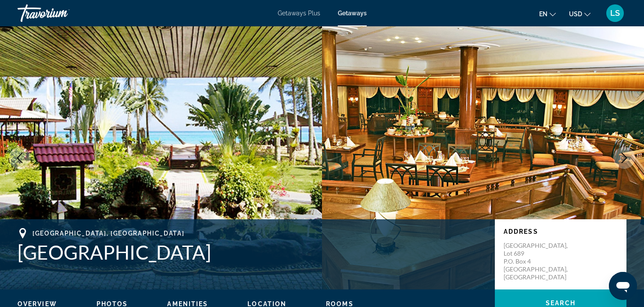  Describe the element at coordinates (547, 14) in the screenshot. I see `button: Change language` at that location.